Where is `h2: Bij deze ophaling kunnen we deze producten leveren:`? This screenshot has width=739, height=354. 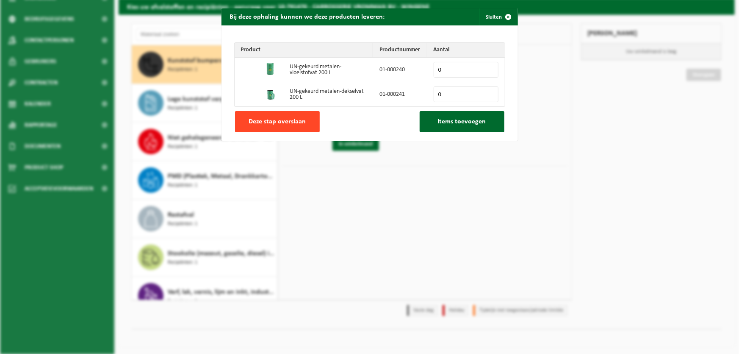
h2: Bij deze ophaling kunnen we deze producten leveren: is located at coordinates (308, 17).